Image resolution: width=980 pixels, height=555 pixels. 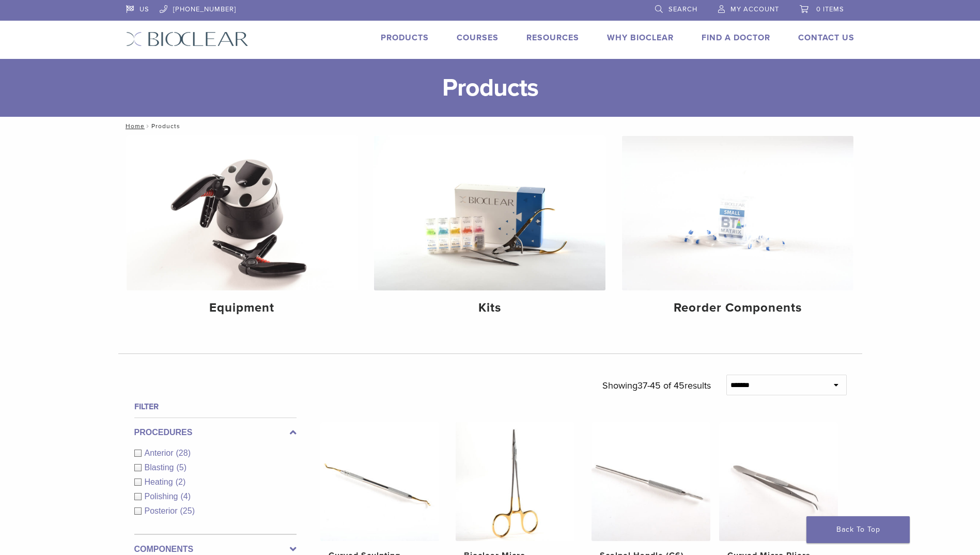 What do you see at coordinates (161, 467) in the screenshot?
I see `span: Blasting` at bounding box center [161, 467].